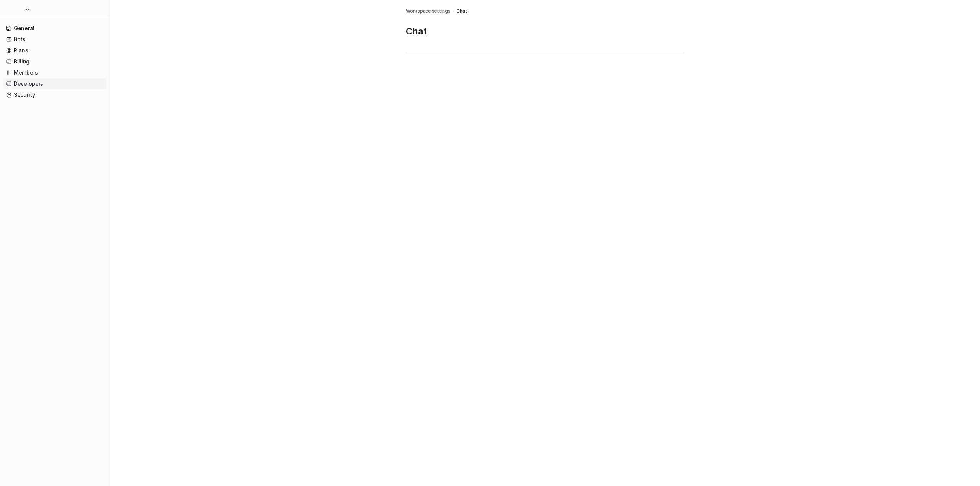  I want to click on span: Chat, so click(461, 11).